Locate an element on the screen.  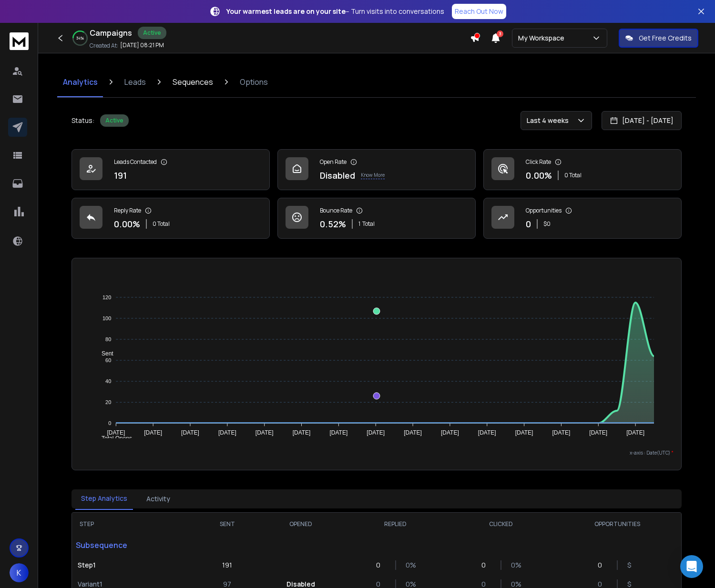
p: Leads is located at coordinates (135, 82).